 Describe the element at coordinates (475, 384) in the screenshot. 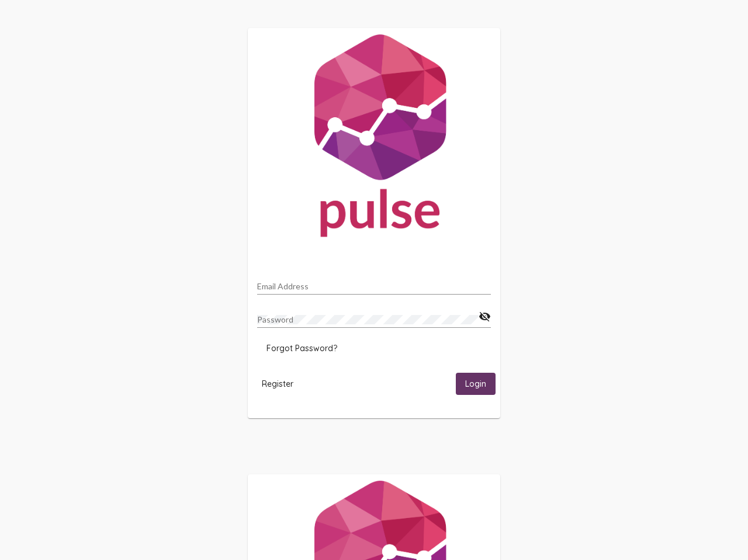

I see `button: Login` at that location.